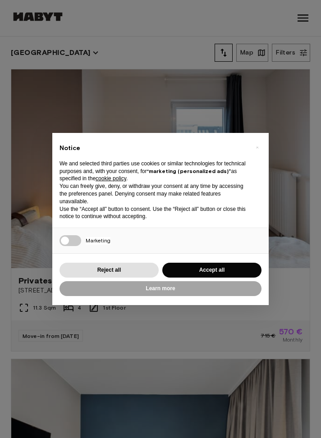 The image size is (321, 438). Describe the element at coordinates (153, 148) in the screenshot. I see `h2: Notice` at that location.